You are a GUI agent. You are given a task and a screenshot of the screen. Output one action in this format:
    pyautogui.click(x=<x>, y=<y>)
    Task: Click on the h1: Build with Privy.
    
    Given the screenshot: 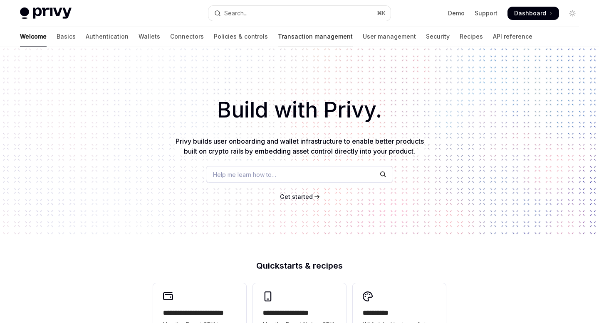 What is the action you would take?
    pyautogui.click(x=299, y=110)
    